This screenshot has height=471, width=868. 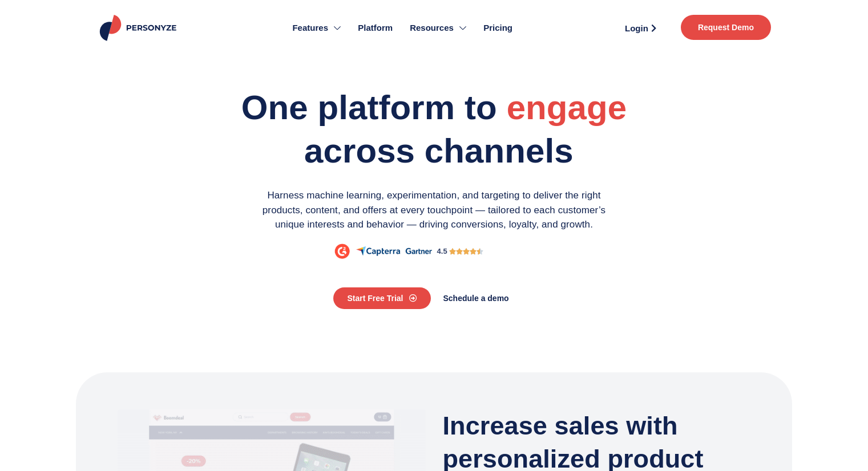 I want to click on a: Pricing, so click(x=498, y=28).